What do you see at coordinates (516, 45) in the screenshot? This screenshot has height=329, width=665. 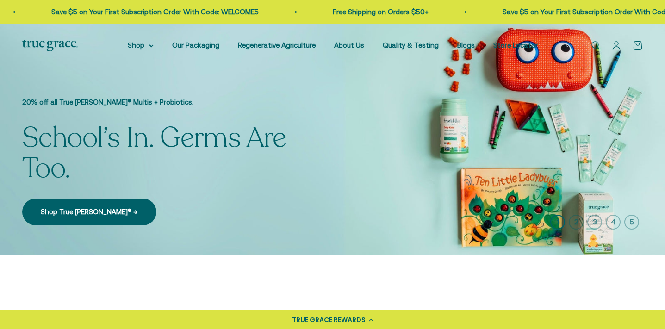 I see `a: Store Locator` at bounding box center [516, 45].